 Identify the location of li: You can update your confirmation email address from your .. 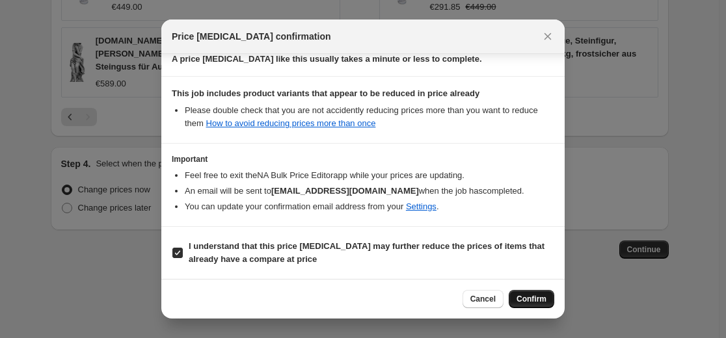
(369, 207).